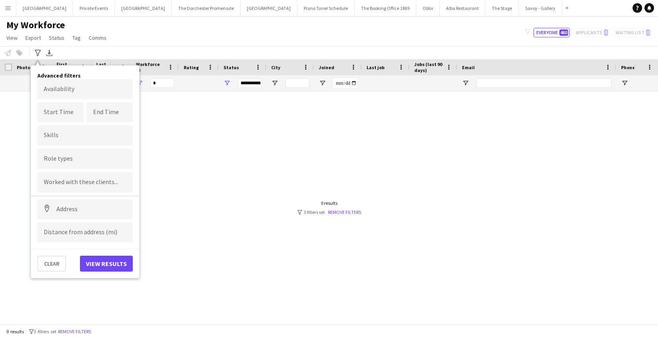  I want to click on button: Alba Restaurant, so click(462, 8).